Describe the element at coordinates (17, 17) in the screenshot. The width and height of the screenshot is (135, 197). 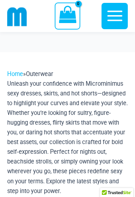
I see `img: cropped mm emblem` at that location.